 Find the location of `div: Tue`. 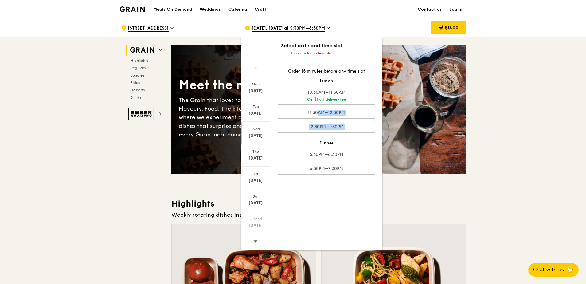

div: Tue is located at coordinates (255, 107).